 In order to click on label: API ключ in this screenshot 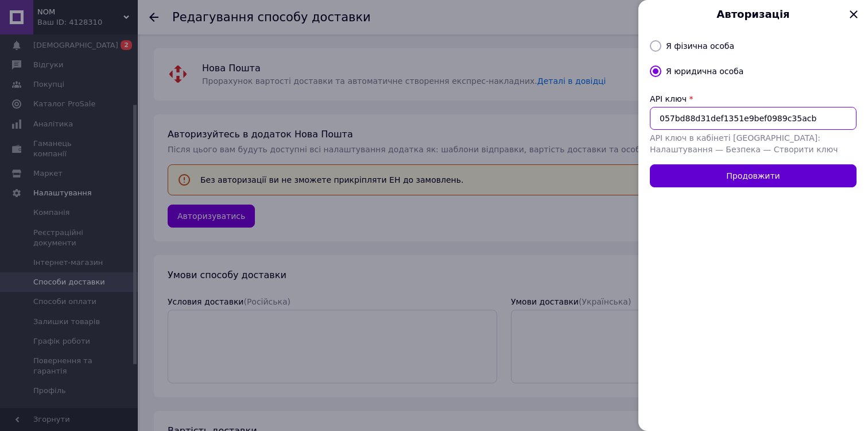, I will do `click(668, 99)`.